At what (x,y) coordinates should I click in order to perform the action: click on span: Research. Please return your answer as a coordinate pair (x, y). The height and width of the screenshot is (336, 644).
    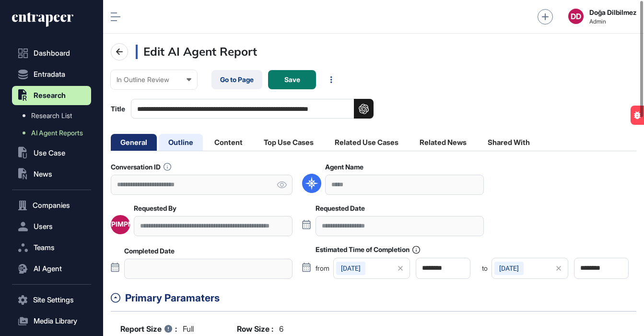
    Looking at the image, I should click on (50, 95).